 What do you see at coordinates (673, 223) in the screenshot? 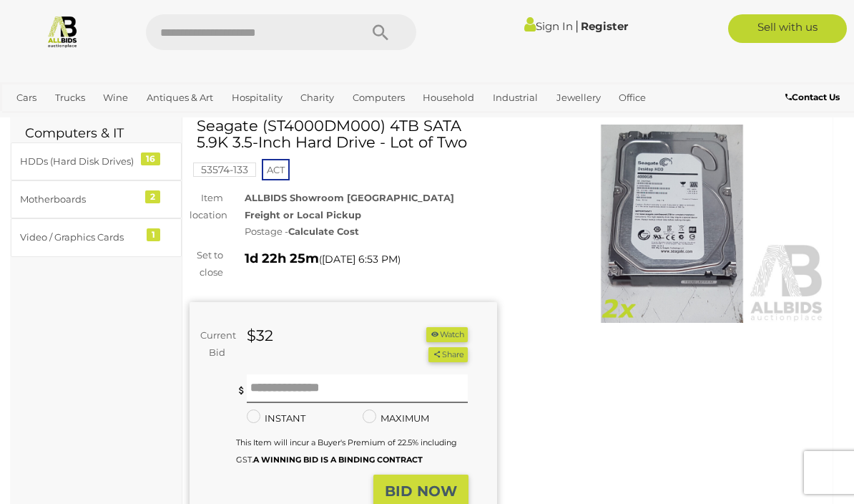
I see `img: Seagate (ST4000DM000) 4TB SATA 5.9K 3.5-Inch Hard Drive - Lot of Two` at bounding box center [673, 223].